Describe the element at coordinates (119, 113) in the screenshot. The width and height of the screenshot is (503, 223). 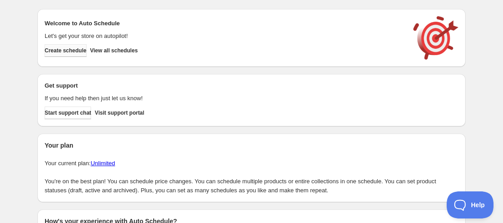
I see `span: Visit support portal` at that location.